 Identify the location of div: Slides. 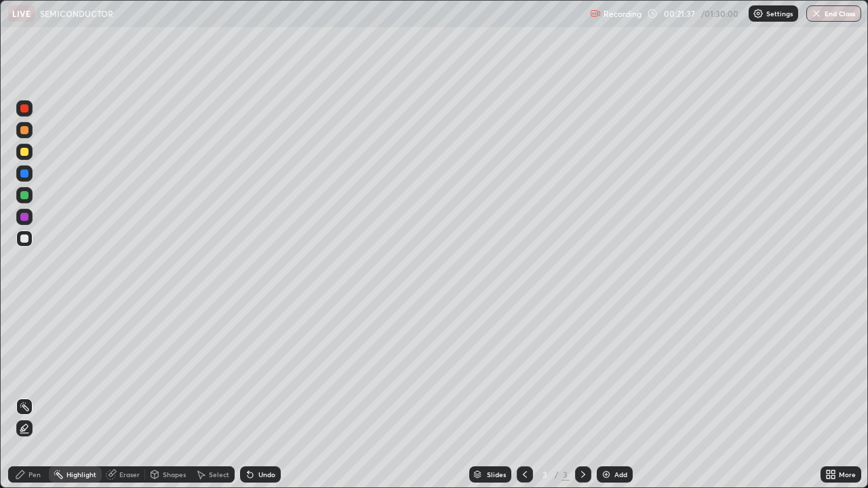
(497, 474).